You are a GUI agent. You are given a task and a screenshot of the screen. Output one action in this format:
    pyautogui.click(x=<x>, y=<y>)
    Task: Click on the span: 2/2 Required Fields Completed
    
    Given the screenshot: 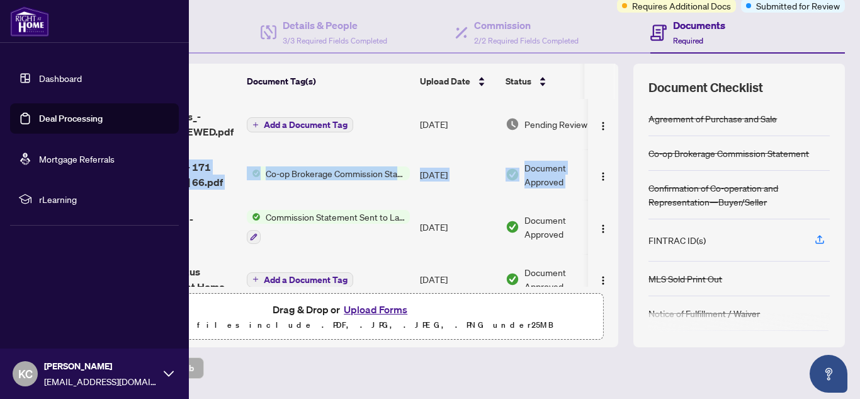 What is the action you would take?
    pyautogui.click(x=526, y=40)
    